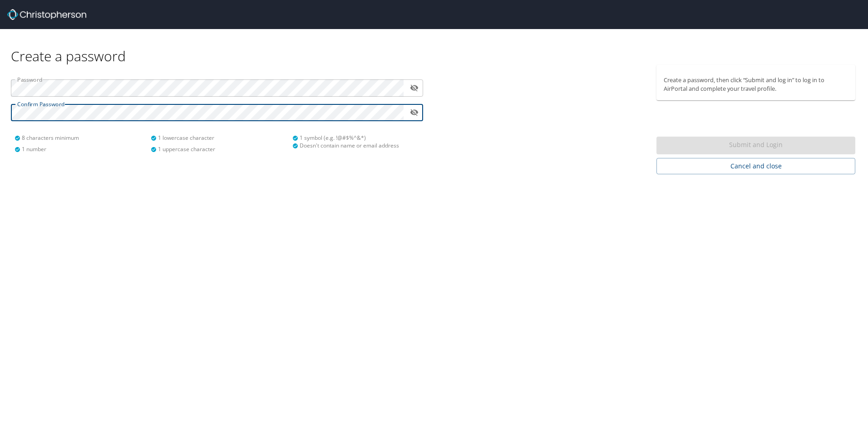  Describe the element at coordinates (434, 47) in the screenshot. I see `div: Create a password` at that location.